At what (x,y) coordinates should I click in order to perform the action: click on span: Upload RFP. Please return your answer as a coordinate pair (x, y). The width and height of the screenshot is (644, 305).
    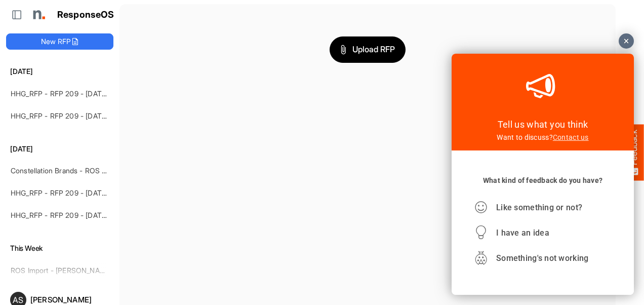
    Looking at the image, I should click on (368, 50).